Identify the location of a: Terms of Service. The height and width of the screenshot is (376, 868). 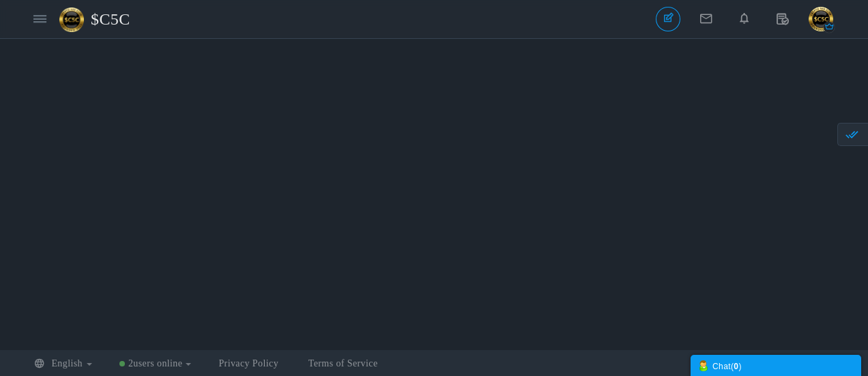
(343, 363).